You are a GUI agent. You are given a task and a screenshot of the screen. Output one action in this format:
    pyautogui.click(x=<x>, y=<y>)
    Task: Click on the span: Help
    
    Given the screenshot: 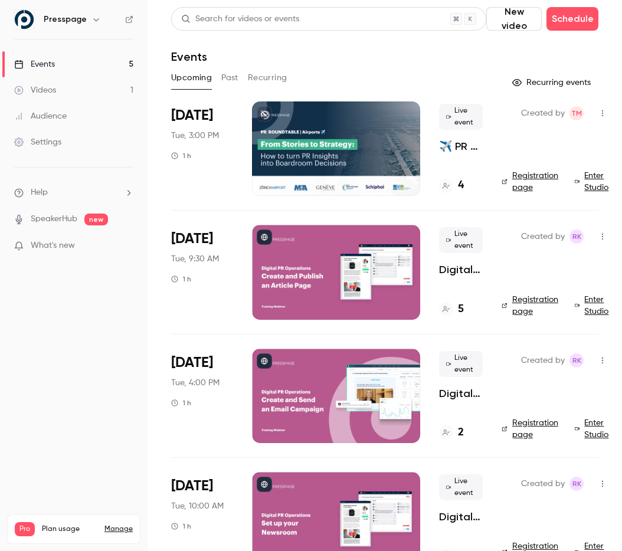 What is the action you would take?
    pyautogui.click(x=39, y=192)
    